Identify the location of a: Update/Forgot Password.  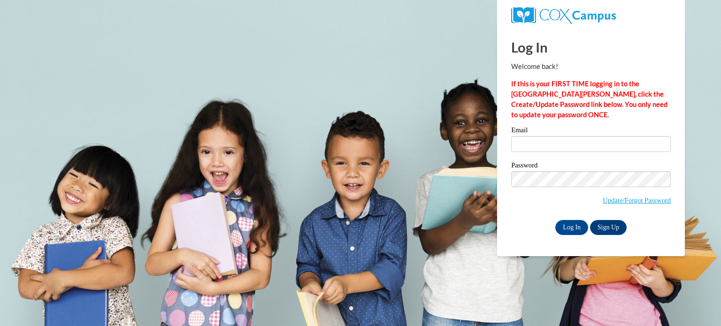
(636, 200).